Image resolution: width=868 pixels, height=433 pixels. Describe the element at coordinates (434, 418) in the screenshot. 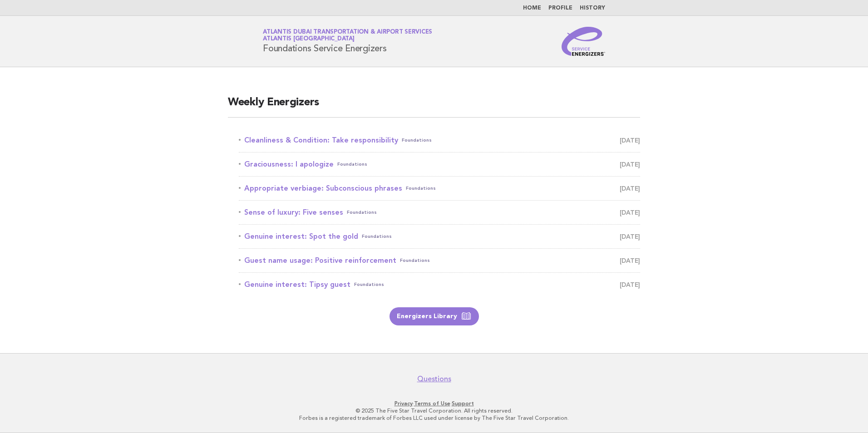

I see `p: Forbes is a registered trademark of Forbes LLC used under license by The Five Star Travel Corpora...` at that location.